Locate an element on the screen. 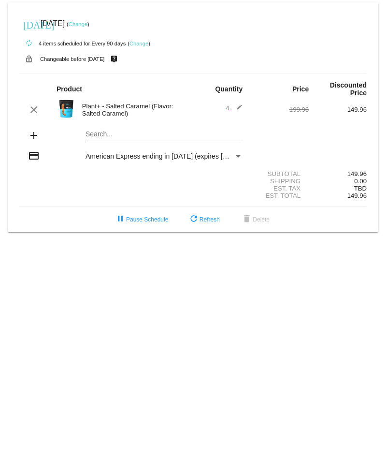  small: 4 items scheduled for Every 90 days is located at coordinates (73, 44).